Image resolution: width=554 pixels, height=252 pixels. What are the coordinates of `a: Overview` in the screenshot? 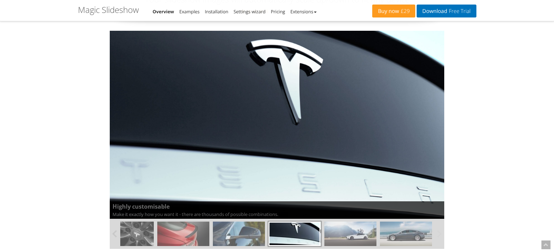 It's located at (164, 12).